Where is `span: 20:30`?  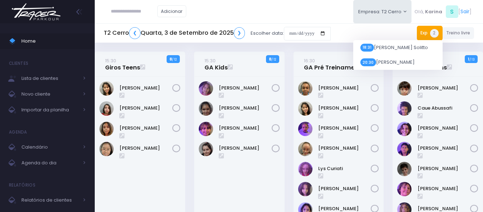
span: 20:30 is located at coordinates (368, 63).